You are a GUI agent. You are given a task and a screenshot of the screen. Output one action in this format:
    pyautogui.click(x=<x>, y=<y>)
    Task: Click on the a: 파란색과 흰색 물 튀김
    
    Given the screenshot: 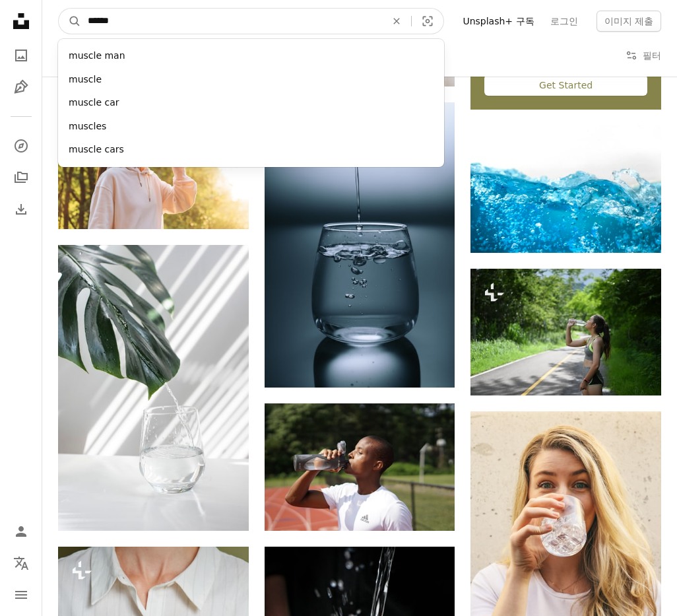 What is the action you would take?
    pyautogui.click(x=566, y=189)
    